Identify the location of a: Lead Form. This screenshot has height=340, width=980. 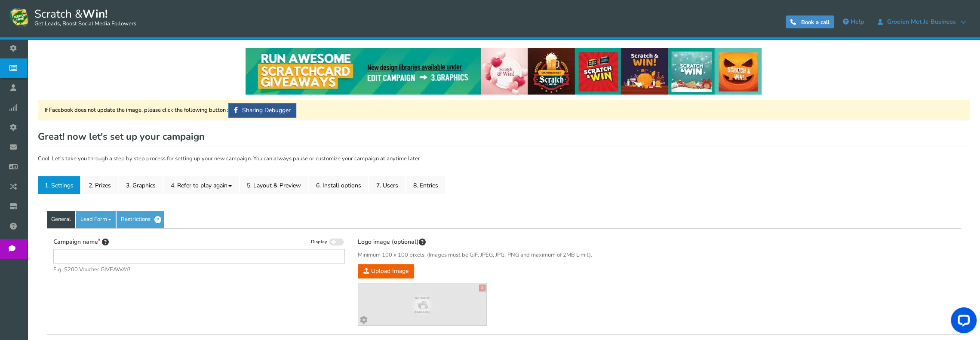
(96, 220).